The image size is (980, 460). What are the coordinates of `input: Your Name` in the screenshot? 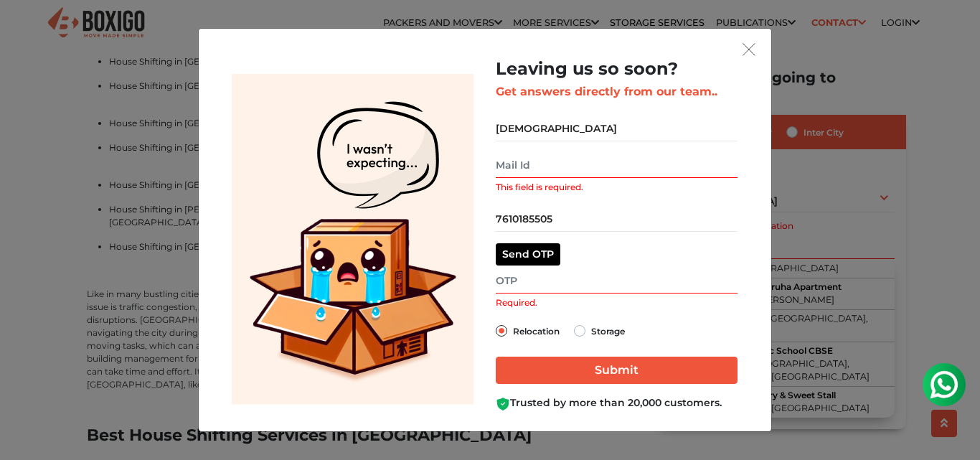 It's located at (616, 128).